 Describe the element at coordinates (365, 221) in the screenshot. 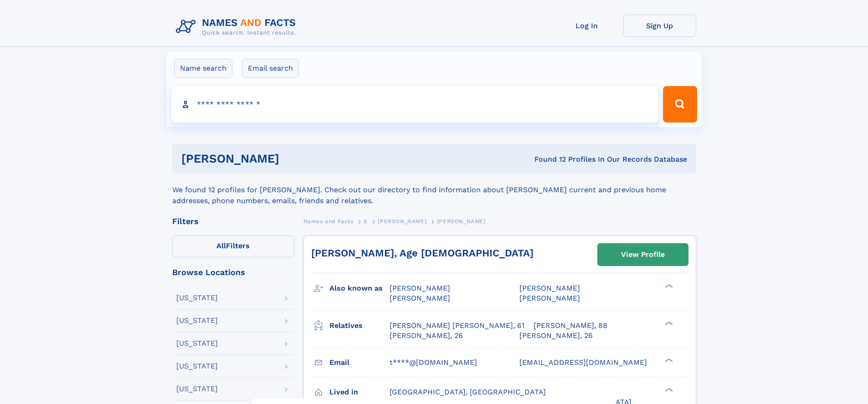

I see `a: S` at that location.